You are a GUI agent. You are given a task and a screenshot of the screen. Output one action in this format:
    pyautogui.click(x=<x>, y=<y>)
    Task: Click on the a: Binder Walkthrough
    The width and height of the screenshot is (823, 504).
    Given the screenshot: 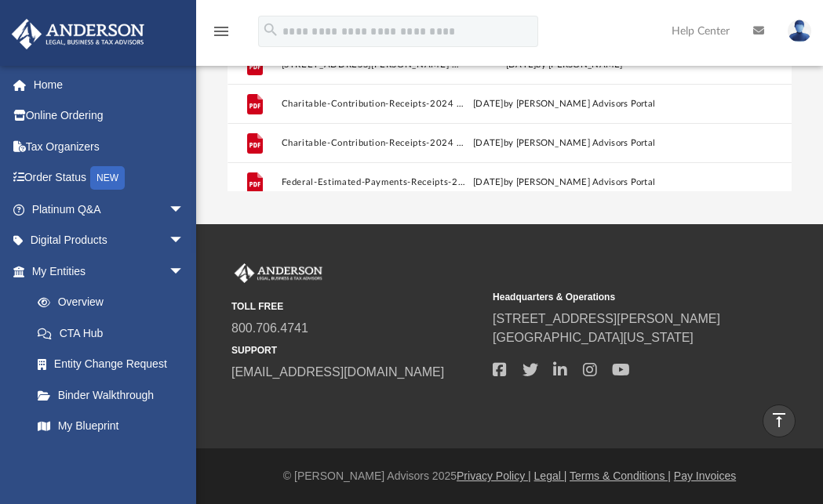 What is the action you would take?
    pyautogui.click(x=115, y=395)
    